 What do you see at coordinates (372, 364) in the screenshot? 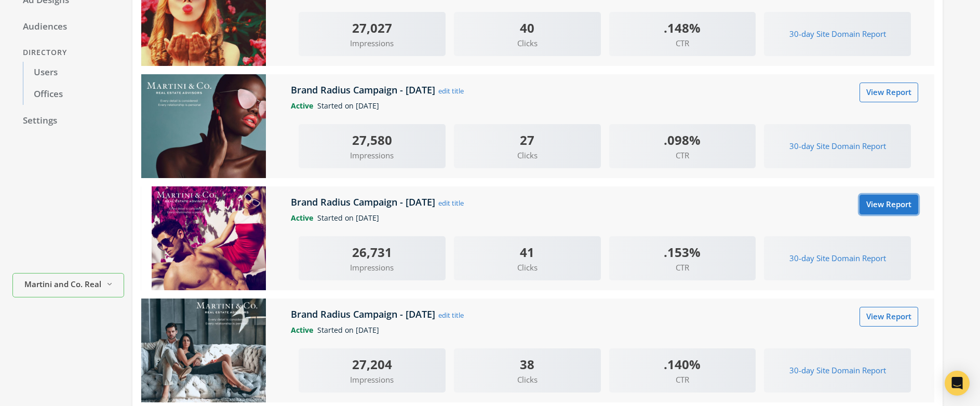
I see `div: 27,204` at bounding box center [372, 364].